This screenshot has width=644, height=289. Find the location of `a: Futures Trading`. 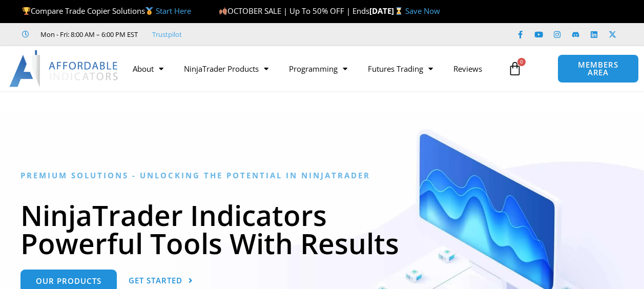

a: Futures Trading is located at coordinates (400, 68).